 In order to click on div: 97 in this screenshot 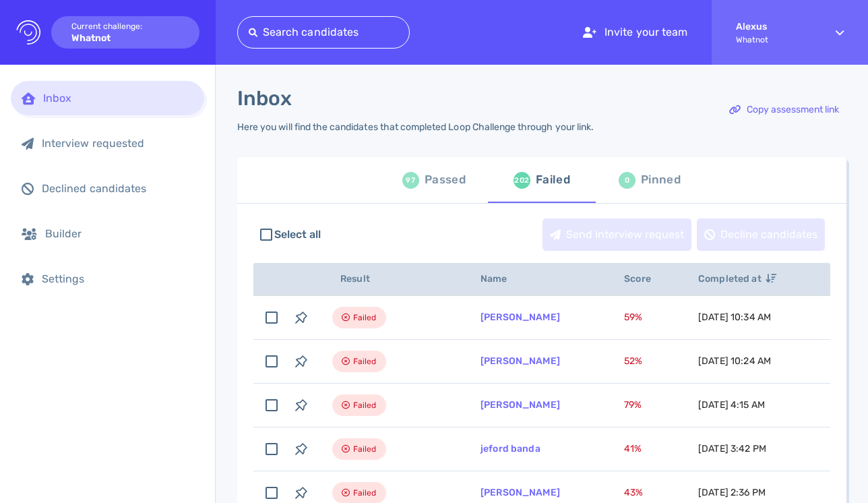, I will do `click(410, 180)`.